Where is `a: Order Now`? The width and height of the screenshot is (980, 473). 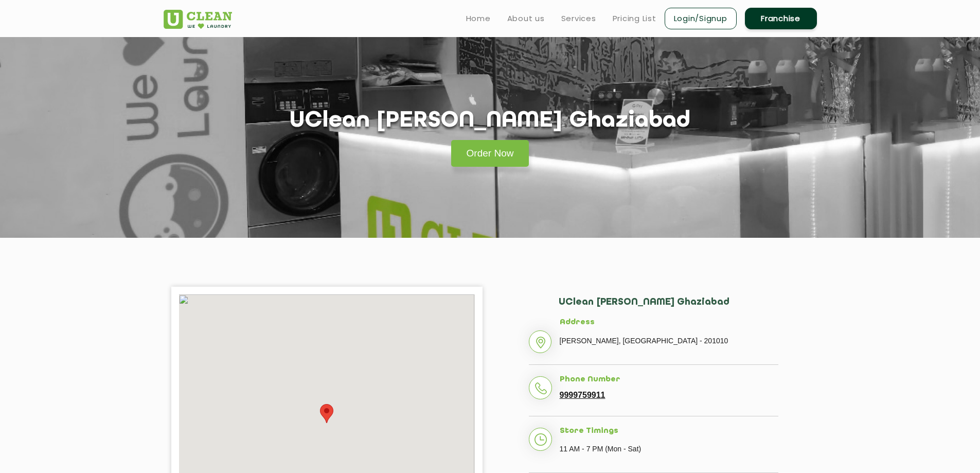 a: Order Now is located at coordinates (490, 154).